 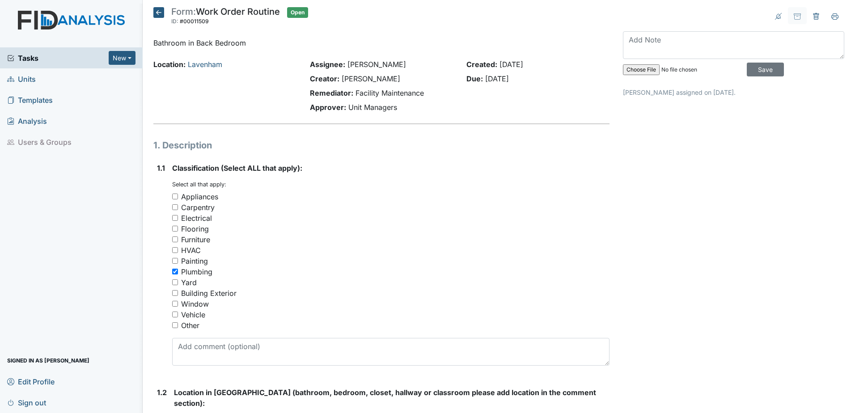 What do you see at coordinates (373, 107) in the screenshot?
I see `span: Unit Managers` at bounding box center [373, 107].